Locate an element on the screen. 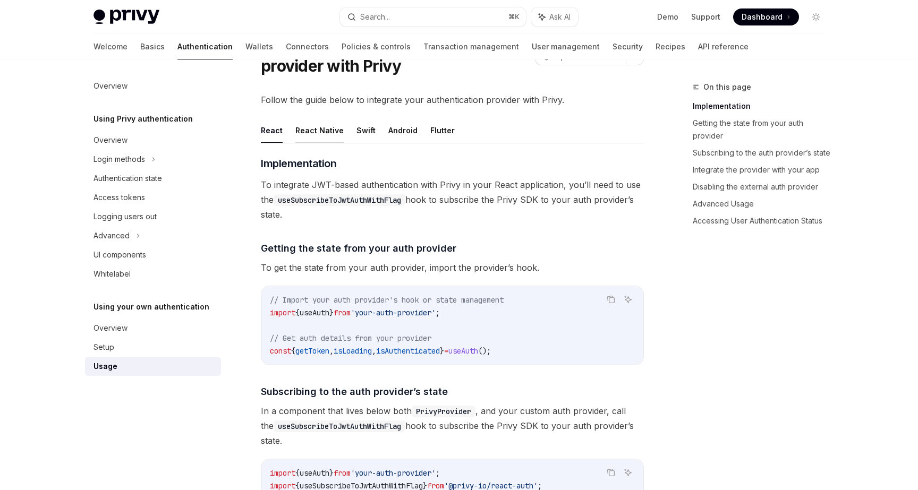 The width and height of the screenshot is (918, 490). button: Flutter is located at coordinates (442, 130).